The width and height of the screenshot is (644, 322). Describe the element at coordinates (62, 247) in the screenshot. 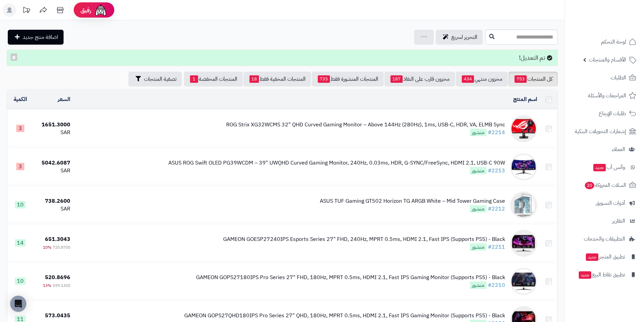

I see `span: 720.8700` at that location.